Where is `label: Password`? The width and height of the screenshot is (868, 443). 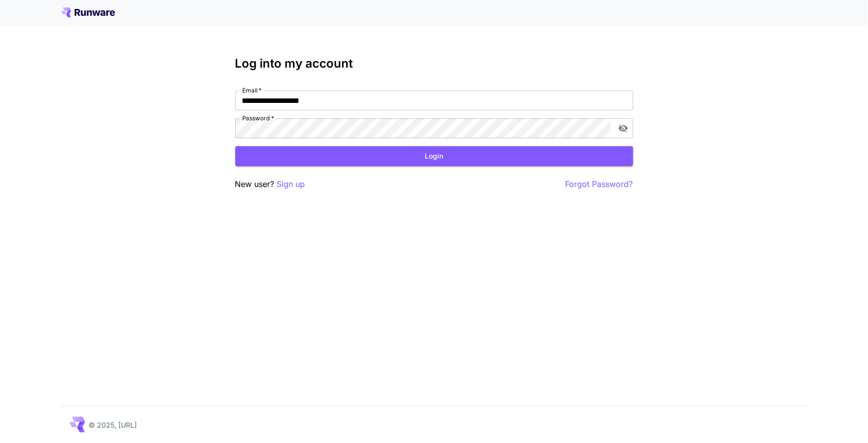 label: Password is located at coordinates (258, 118).